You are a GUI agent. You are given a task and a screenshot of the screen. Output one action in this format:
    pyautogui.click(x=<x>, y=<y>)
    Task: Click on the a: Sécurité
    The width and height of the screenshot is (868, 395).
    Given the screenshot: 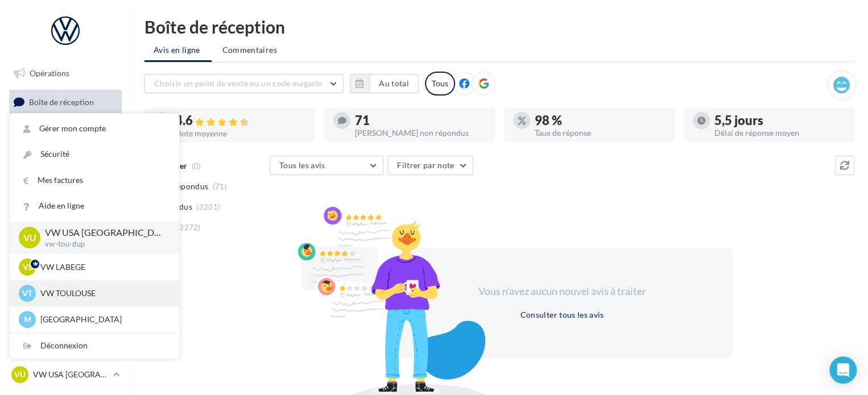 What is the action you would take?
    pyautogui.click(x=95, y=154)
    